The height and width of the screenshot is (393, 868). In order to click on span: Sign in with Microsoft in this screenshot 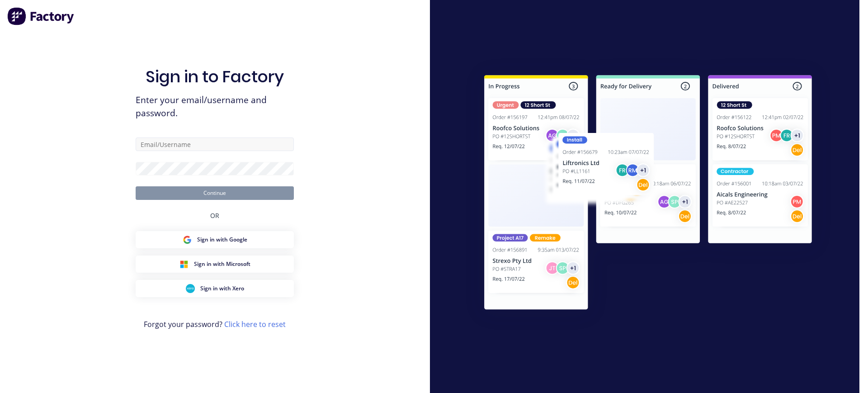, I will do `click(222, 264)`.